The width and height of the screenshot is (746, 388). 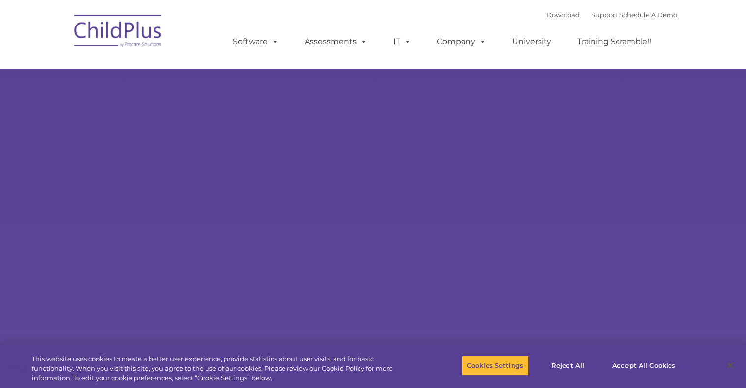 I want to click on a: Download, so click(x=563, y=15).